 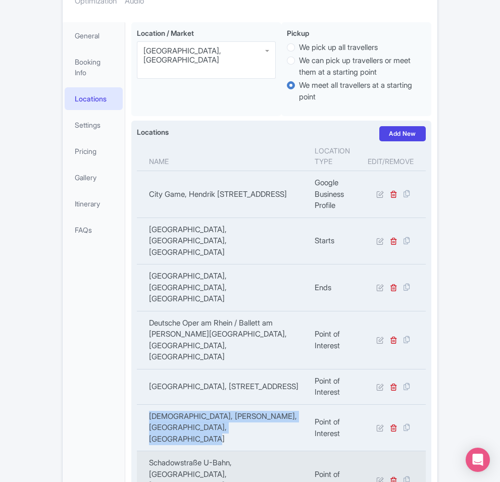 What do you see at coordinates (362, 91) in the screenshot?
I see `label: We meet all travellers at a starting point` at bounding box center [362, 91].